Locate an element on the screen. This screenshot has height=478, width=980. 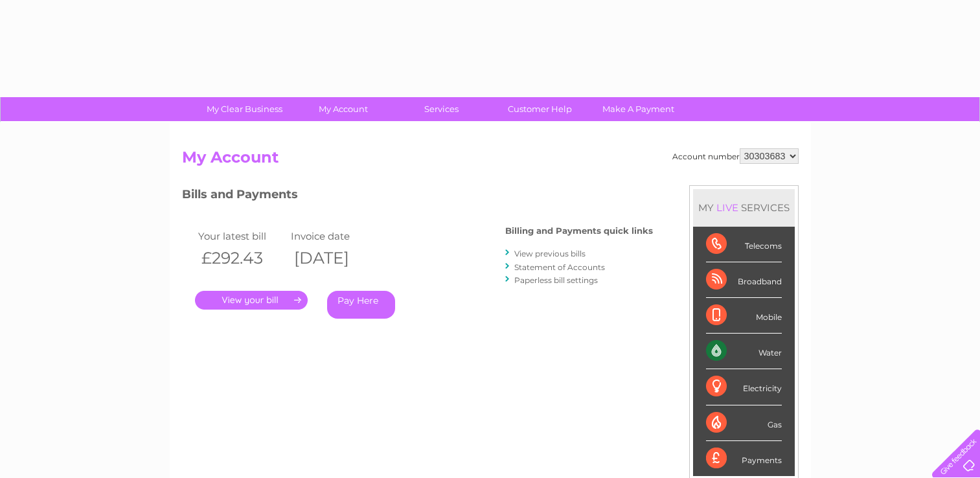
a: Statement of Accounts is located at coordinates (560, 267).